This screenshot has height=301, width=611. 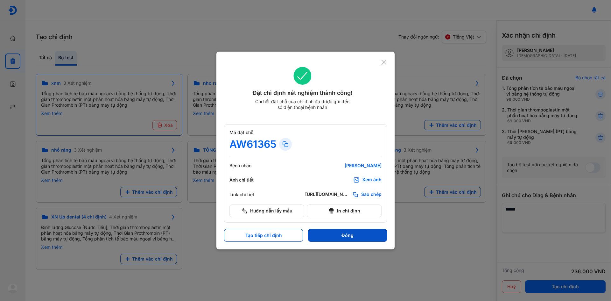 What do you see at coordinates (249, 180) in the screenshot?
I see `div: Ảnh chi tiết` at bounding box center [249, 180].